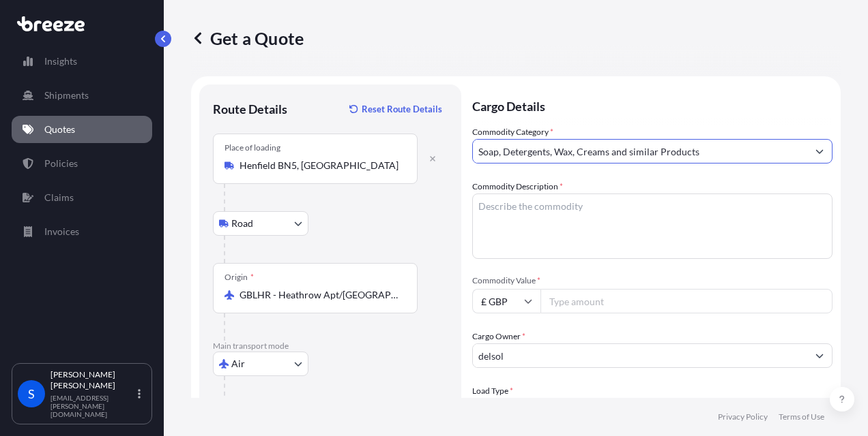 Image resolution: width=868 pixels, height=436 pixels. Describe the element at coordinates (60, 61) in the screenshot. I see `p: Insights` at that location.